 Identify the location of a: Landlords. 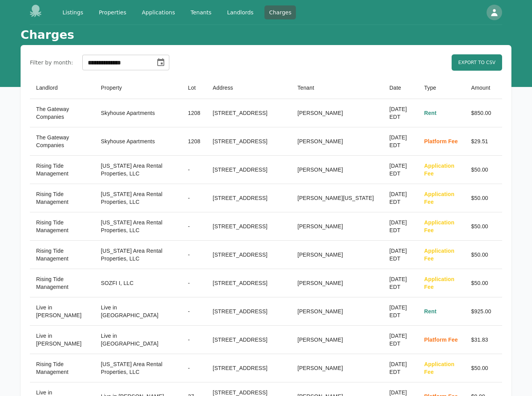
(241, 12).